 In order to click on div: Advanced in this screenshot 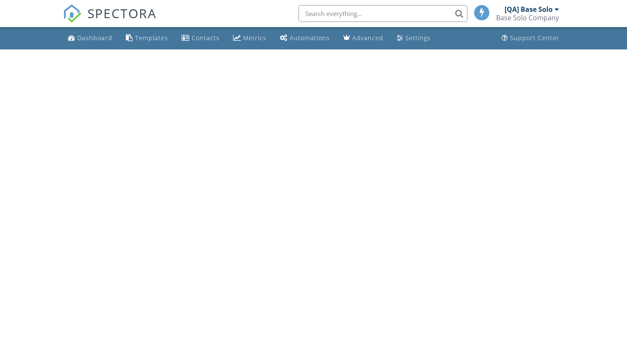, I will do `click(368, 38)`.